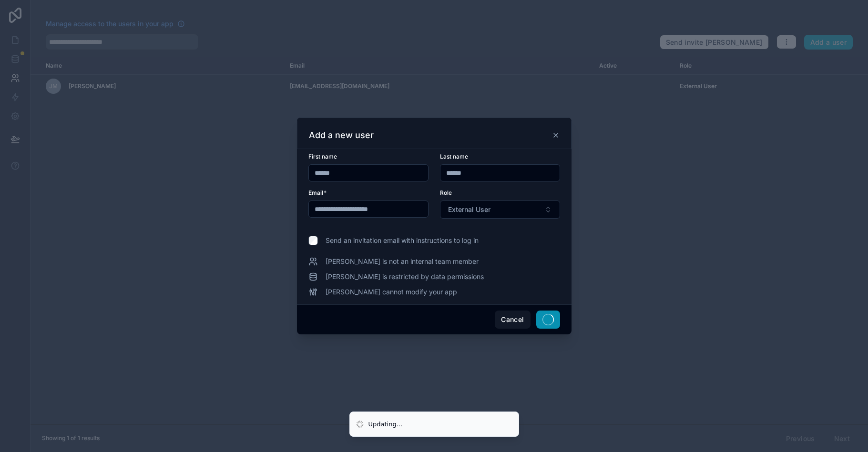  I want to click on span: Role, so click(445, 193).